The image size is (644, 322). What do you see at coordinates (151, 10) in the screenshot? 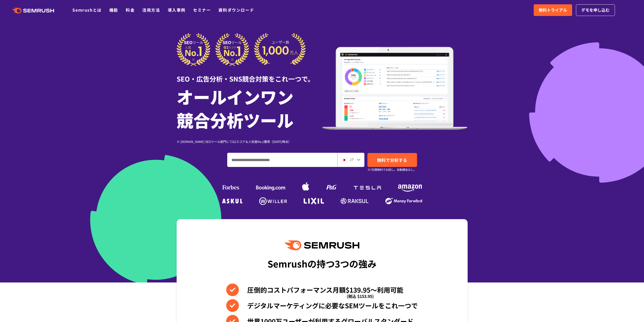
I see `a: 活用方法` at bounding box center [151, 10].